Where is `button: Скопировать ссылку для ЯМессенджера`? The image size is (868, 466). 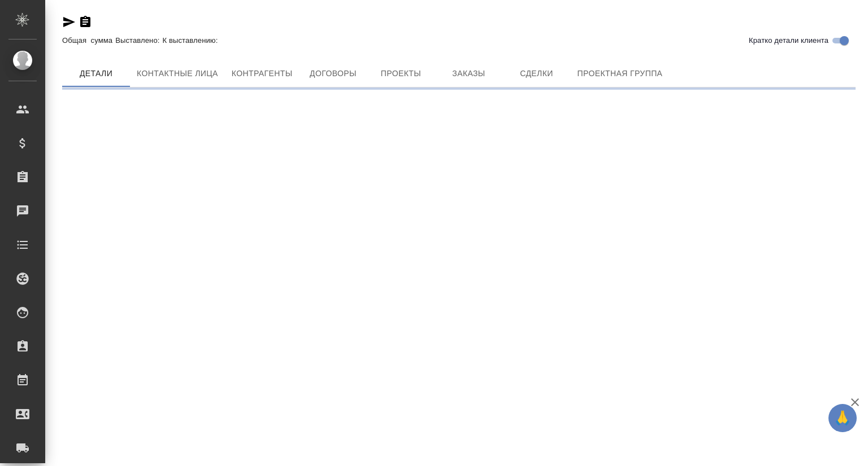
button: Скопировать ссылку для ЯМессенджера is located at coordinates (69, 22).